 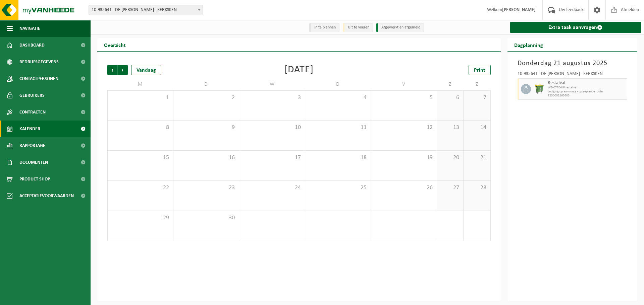 What do you see at coordinates (587, 96) in the screenshot?
I see `span: T250002265603` at bounding box center [587, 96].